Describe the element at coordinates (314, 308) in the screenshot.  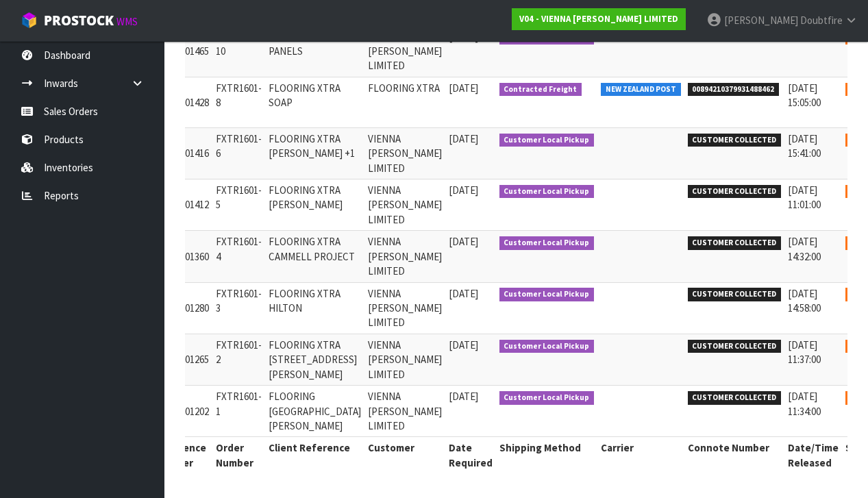
I see `td: FLOORING XTRA HILTON` at that location.